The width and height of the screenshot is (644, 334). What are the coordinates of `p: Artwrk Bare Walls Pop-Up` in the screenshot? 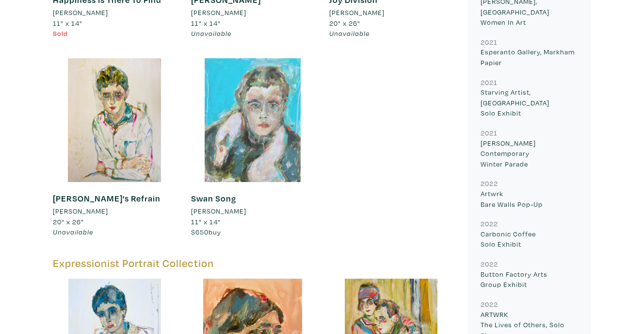 It's located at (529, 199).